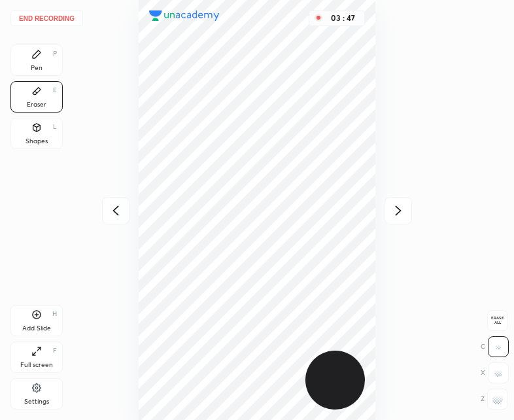 The image size is (514, 420). What do you see at coordinates (36, 328) in the screenshot?
I see `div: Add Slide` at bounding box center [36, 328].